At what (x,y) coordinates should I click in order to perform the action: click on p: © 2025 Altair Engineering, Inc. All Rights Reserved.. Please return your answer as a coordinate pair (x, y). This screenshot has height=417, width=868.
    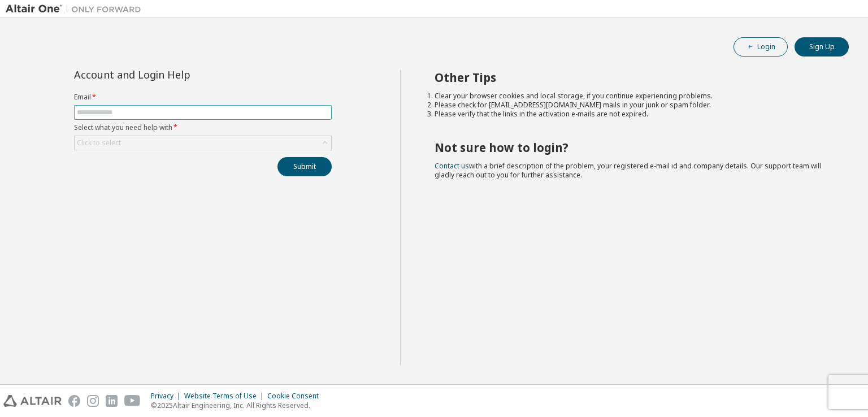
    Looking at the image, I should click on (238, 405).